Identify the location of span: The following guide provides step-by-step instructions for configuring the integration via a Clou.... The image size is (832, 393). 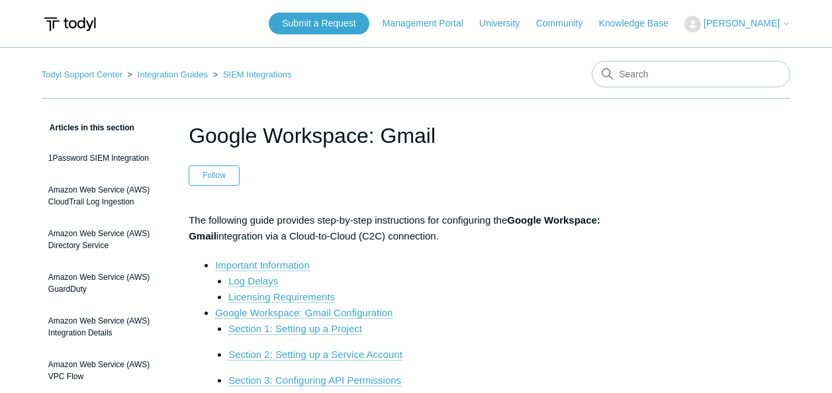
(394, 228).